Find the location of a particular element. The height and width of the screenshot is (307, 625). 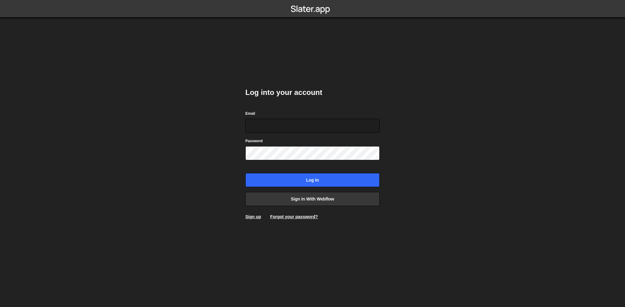

label: Email is located at coordinates (250, 114).